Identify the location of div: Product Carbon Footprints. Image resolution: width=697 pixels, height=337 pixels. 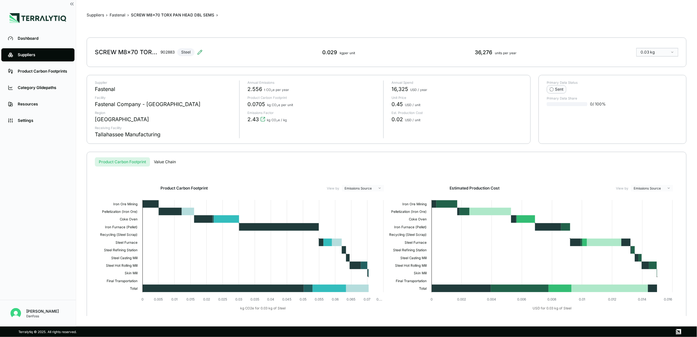
(43, 71).